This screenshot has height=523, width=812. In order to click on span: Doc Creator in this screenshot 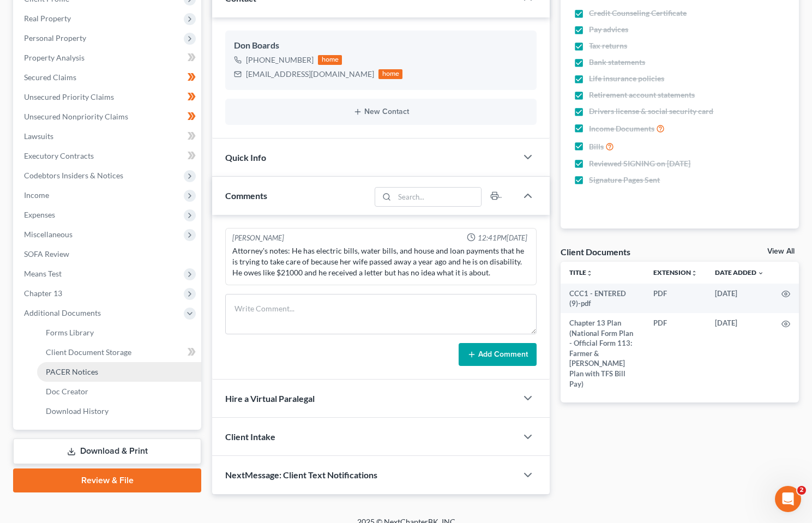, I will do `click(67, 391)`.